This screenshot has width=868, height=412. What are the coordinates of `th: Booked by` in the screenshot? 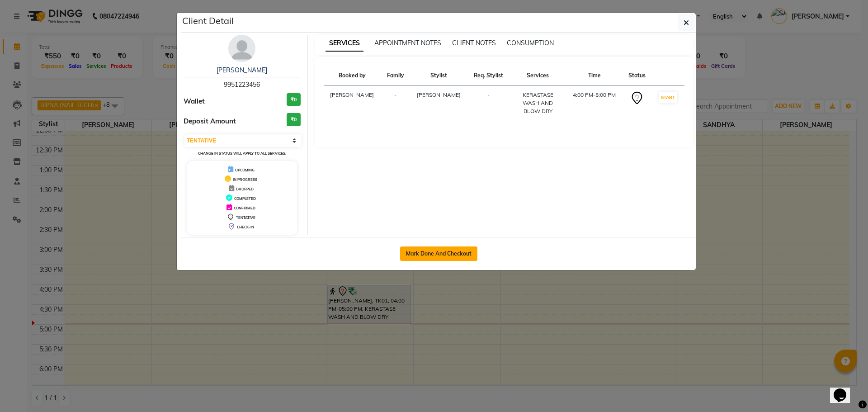 It's located at (352, 76).